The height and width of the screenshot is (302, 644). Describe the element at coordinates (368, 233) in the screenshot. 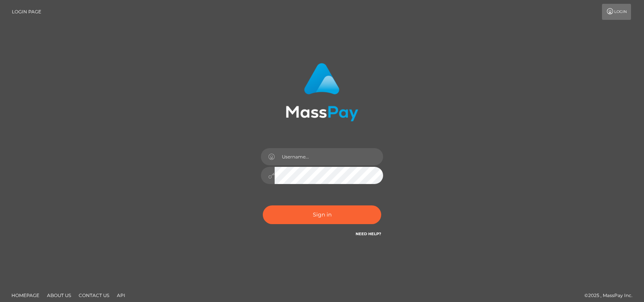

I see `a: Need Help?` at that location.